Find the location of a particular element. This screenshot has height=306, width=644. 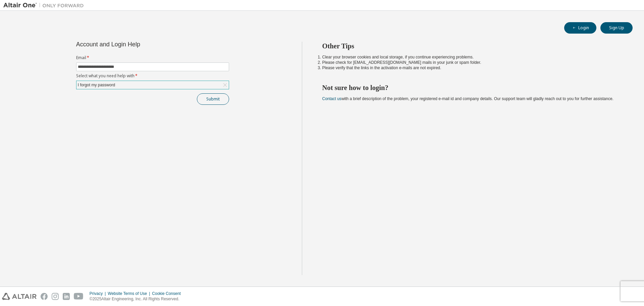

div: Account and Login Help is located at coordinates (137, 44).